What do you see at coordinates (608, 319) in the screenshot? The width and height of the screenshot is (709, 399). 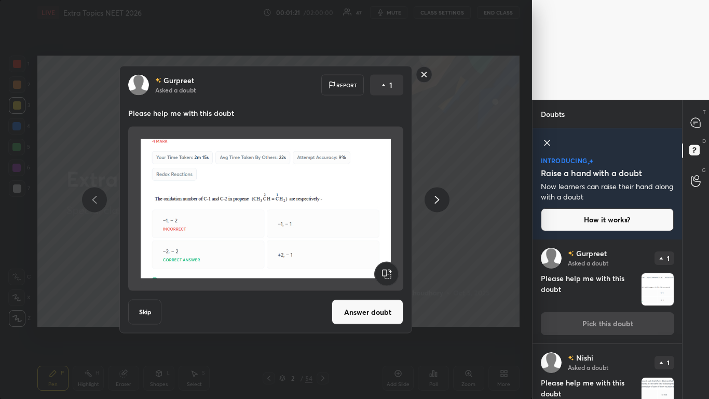 I see `div: grid` at bounding box center [608, 319].